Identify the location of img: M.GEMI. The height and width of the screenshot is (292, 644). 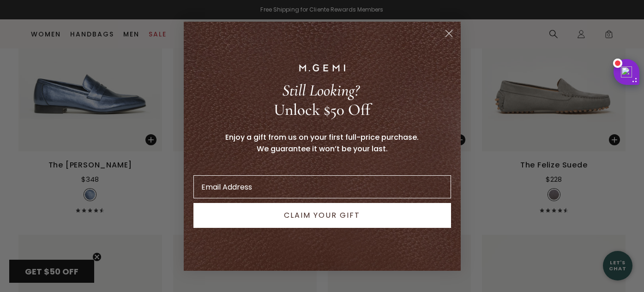
(322, 68).